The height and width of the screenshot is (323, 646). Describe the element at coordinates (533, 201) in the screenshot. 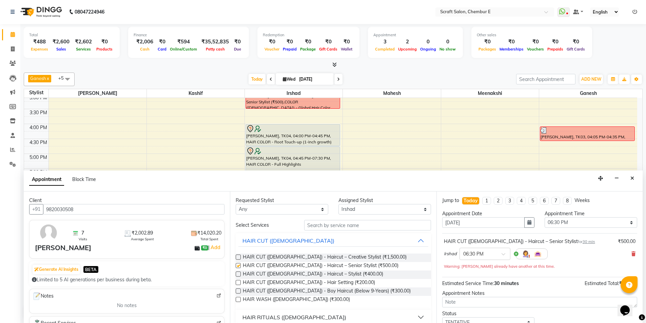

I see `li: 5` at that location.